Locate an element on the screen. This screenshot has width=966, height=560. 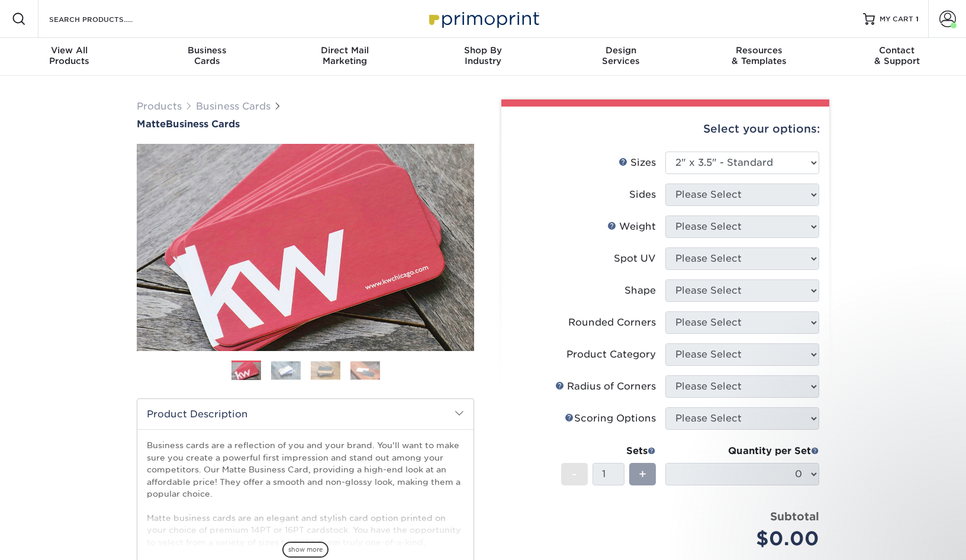
img: Business Cards 01 is located at coordinates (246, 371).